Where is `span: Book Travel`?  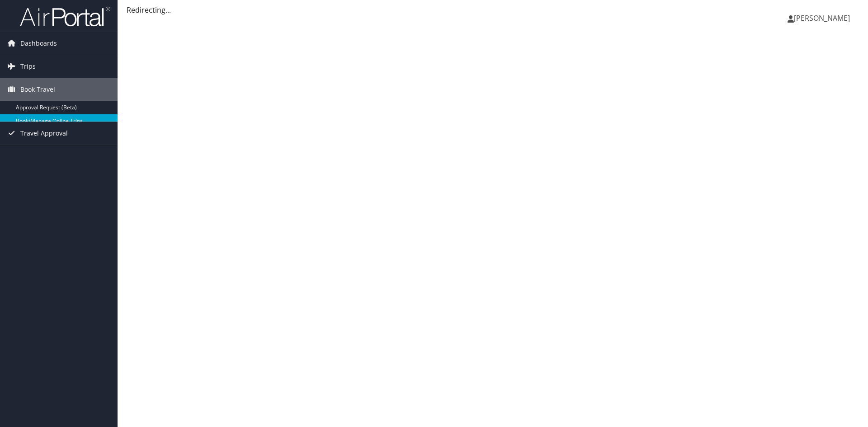 span: Book Travel is located at coordinates (38, 90).